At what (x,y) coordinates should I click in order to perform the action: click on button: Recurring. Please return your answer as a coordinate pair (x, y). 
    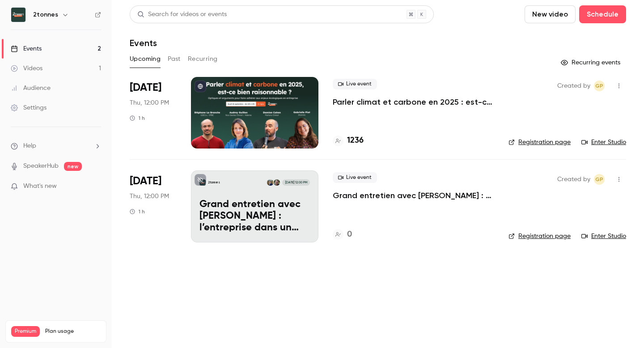
    Looking at the image, I should click on (203, 59).